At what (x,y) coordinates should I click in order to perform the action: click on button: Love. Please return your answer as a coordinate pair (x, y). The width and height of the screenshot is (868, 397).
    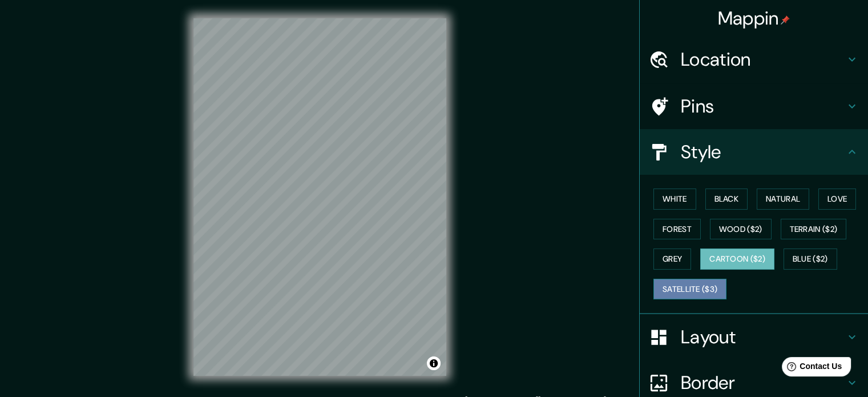
    Looking at the image, I should click on (837, 198).